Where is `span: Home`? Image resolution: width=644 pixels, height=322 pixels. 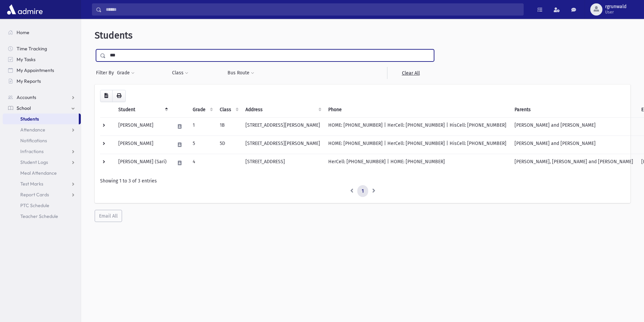
span: Home is located at coordinates (23, 32).